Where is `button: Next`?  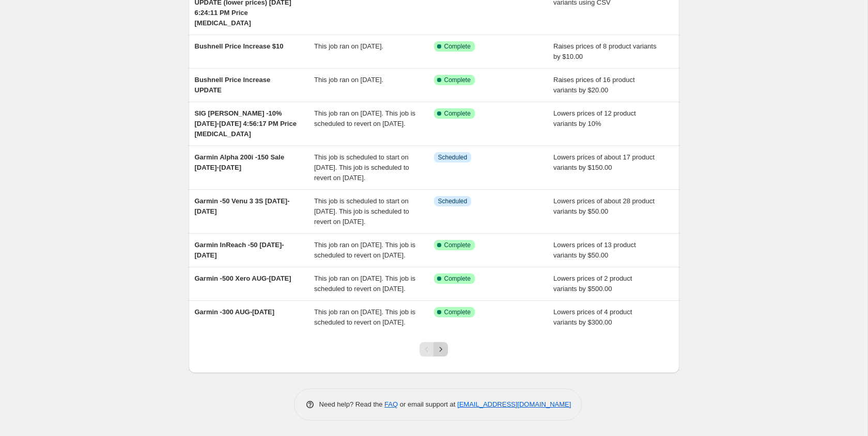 button: Next is located at coordinates (441, 350).